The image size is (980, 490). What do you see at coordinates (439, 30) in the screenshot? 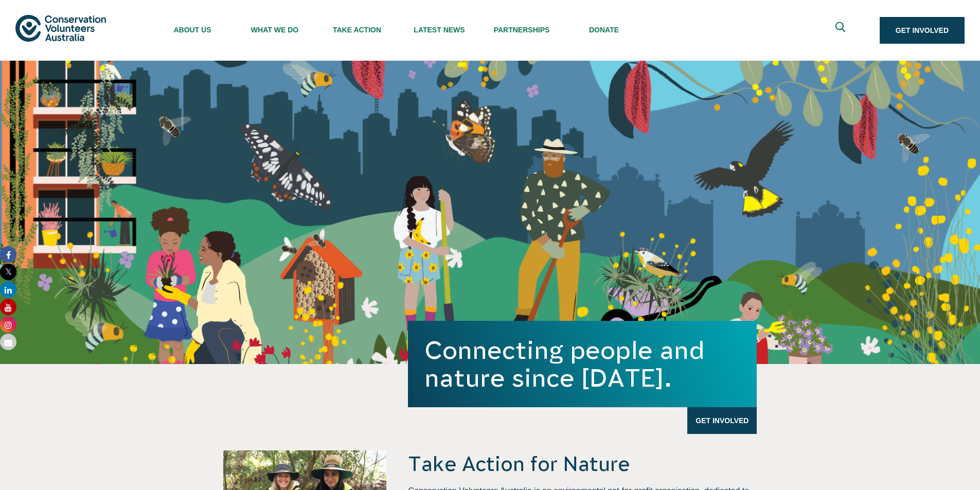
I see `span: Latest News` at bounding box center [439, 30].